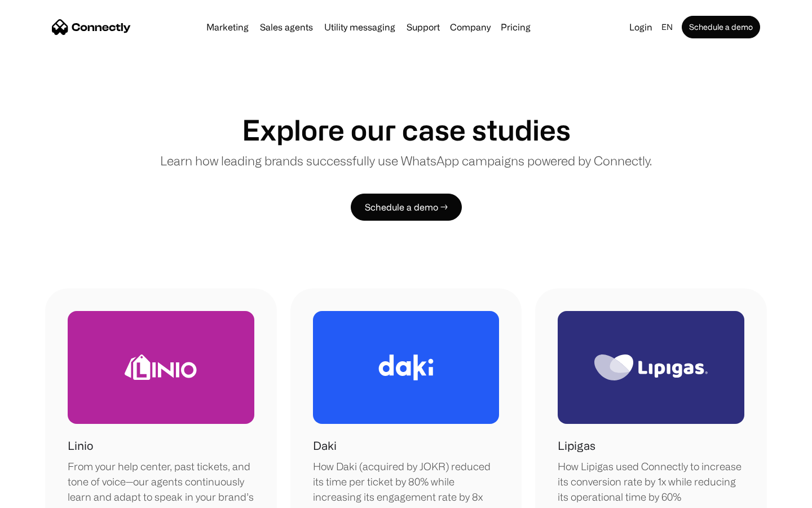  What do you see at coordinates (359, 27) in the screenshot?
I see `a: Utility messaging` at bounding box center [359, 27].